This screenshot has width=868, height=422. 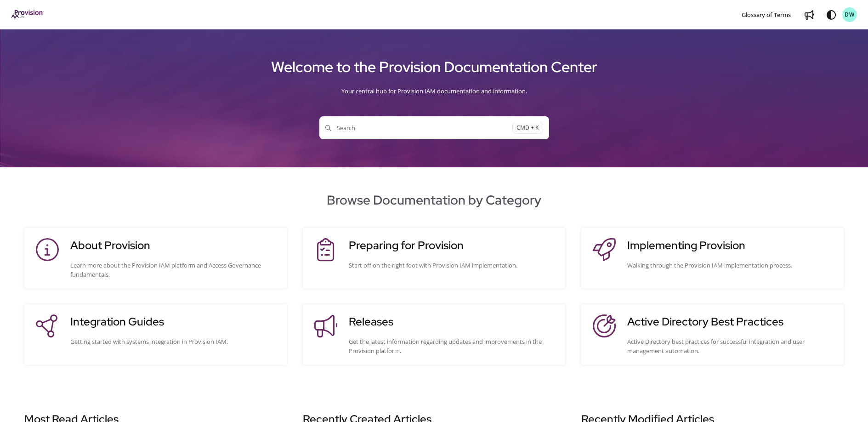 I want to click on div: Getting started with systems integration in Provision IAM., so click(x=173, y=342).